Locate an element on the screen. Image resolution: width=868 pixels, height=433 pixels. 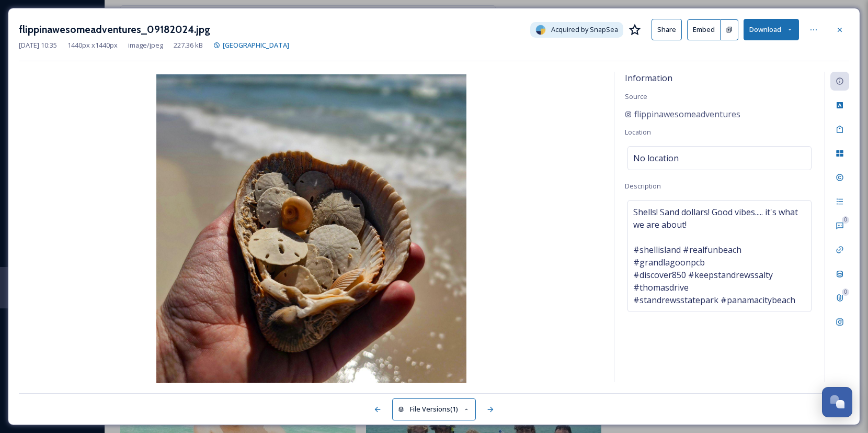
button: Embed is located at coordinates (703, 30).